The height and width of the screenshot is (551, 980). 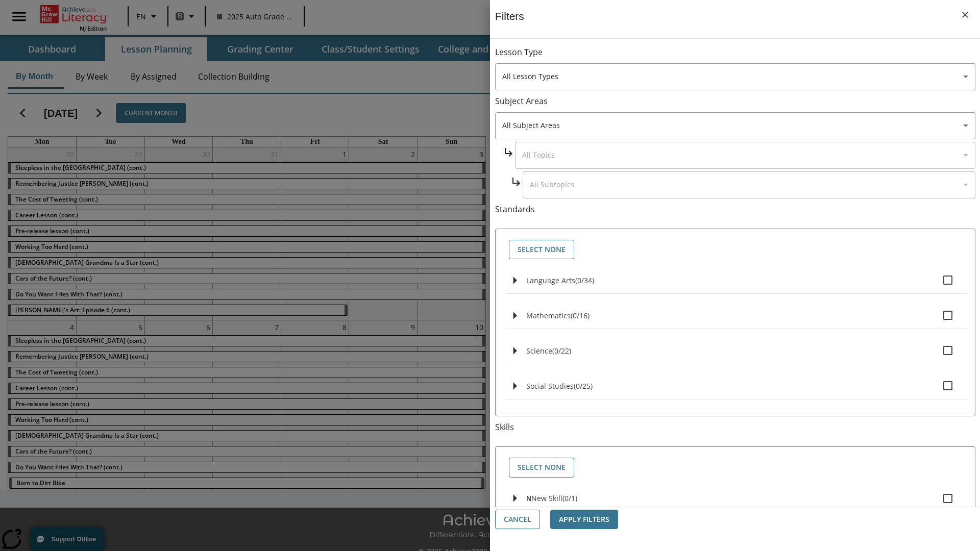 I want to click on p: Subject Areas, so click(x=735, y=101).